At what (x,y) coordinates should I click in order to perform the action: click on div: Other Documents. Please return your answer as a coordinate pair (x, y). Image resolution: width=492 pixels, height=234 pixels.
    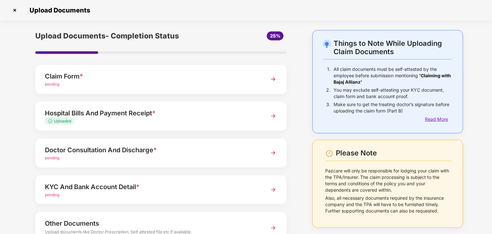
    Looking at the image, I should click on (151, 223).